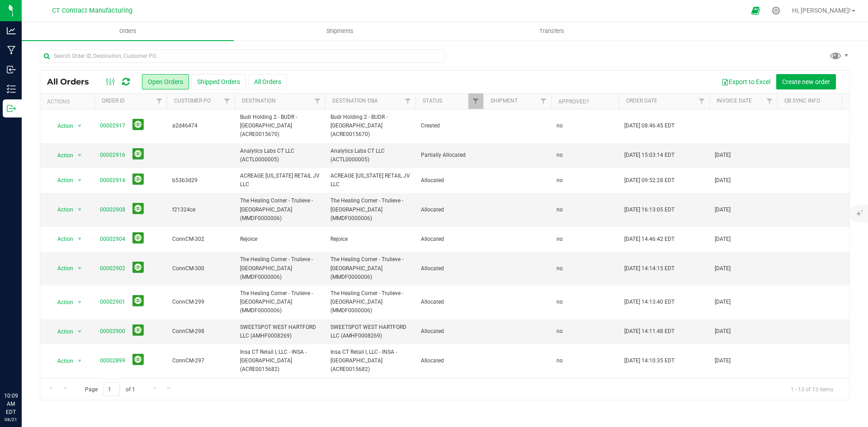  What do you see at coordinates (128, 31) in the screenshot?
I see `a: Orders` at bounding box center [128, 31].